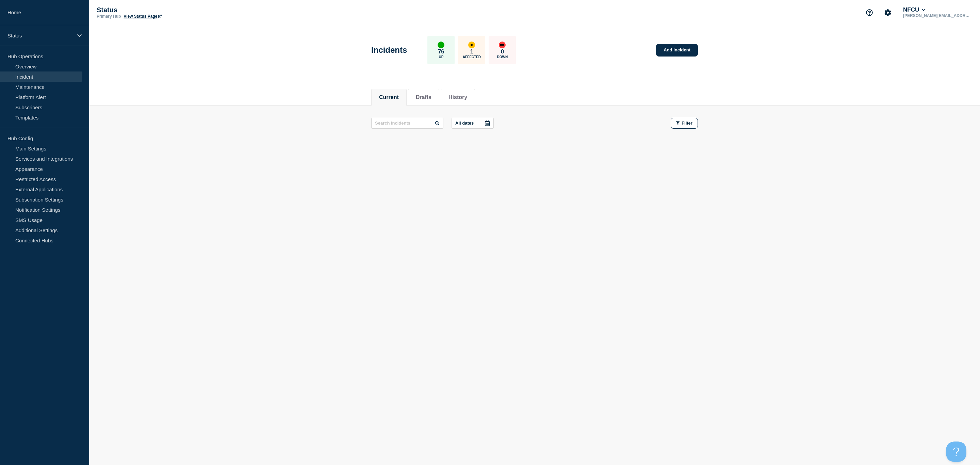 Image resolution: width=980 pixels, height=465 pixels. Describe the element at coordinates (142, 17) in the screenshot. I see `a: View Status Page` at that location.